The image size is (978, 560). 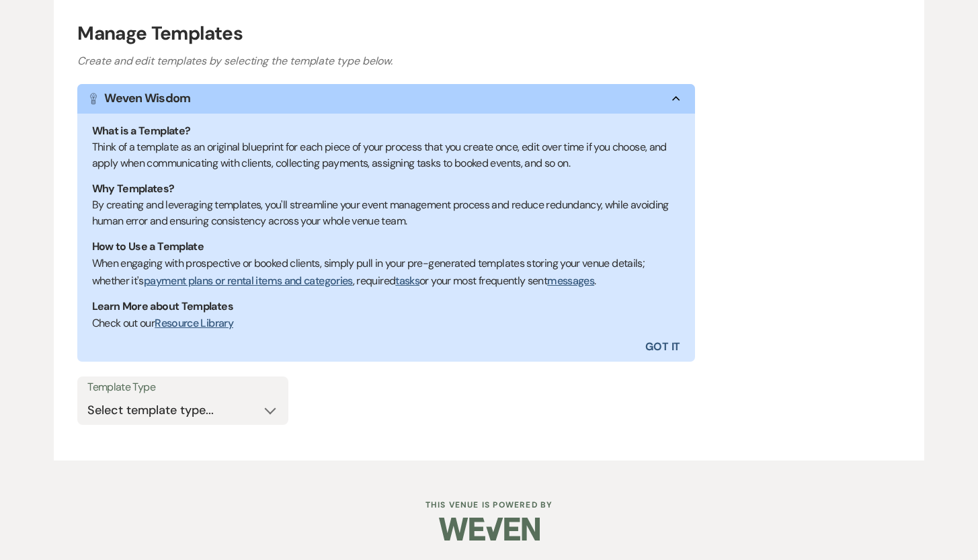 What do you see at coordinates (147, 98) in the screenshot?
I see `h1: Weven Wisdom` at bounding box center [147, 98].